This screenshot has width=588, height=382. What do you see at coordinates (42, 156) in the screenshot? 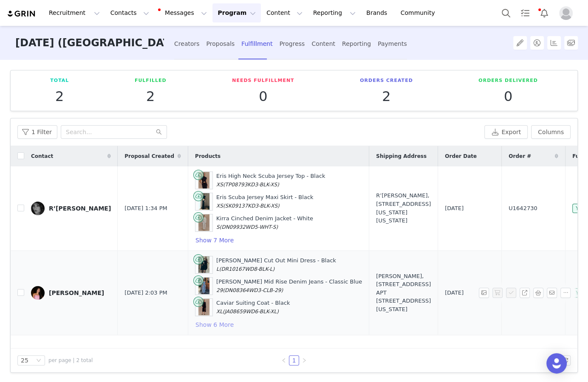
I see `span: Contact` at bounding box center [42, 156].